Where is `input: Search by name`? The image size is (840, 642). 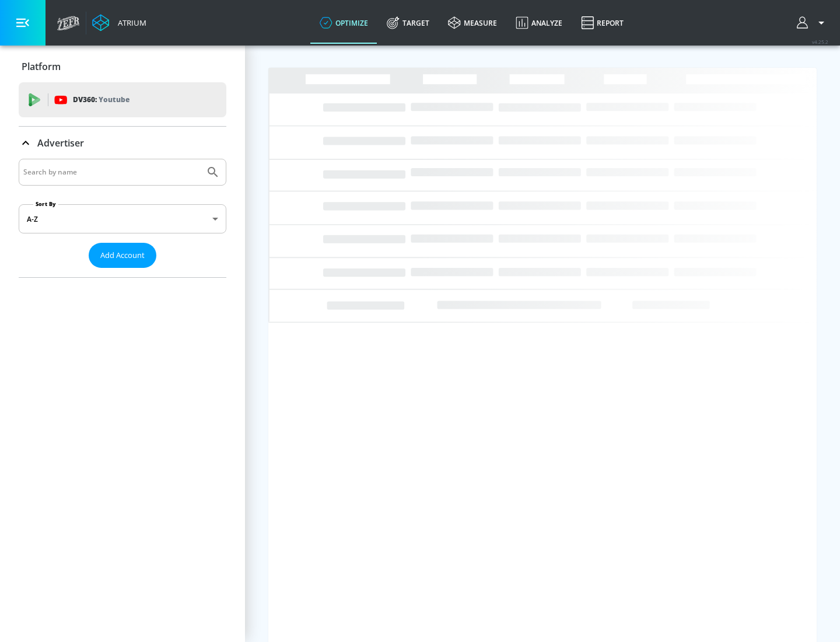 input: Search by name is located at coordinates (111, 172).